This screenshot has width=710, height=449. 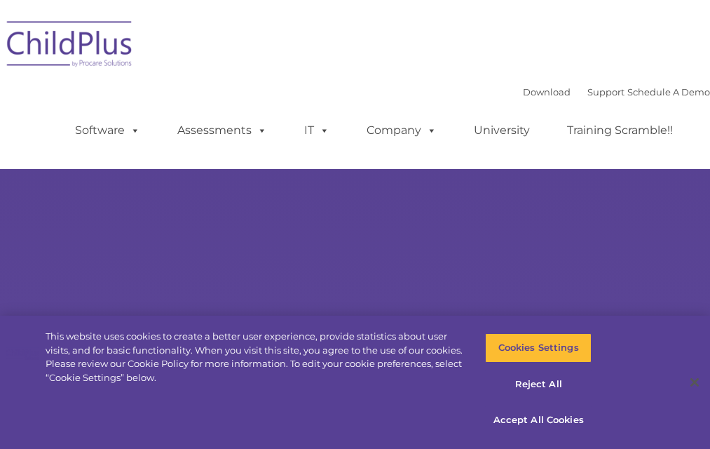 I want to click on button: Accept All Cookies, so click(x=538, y=420).